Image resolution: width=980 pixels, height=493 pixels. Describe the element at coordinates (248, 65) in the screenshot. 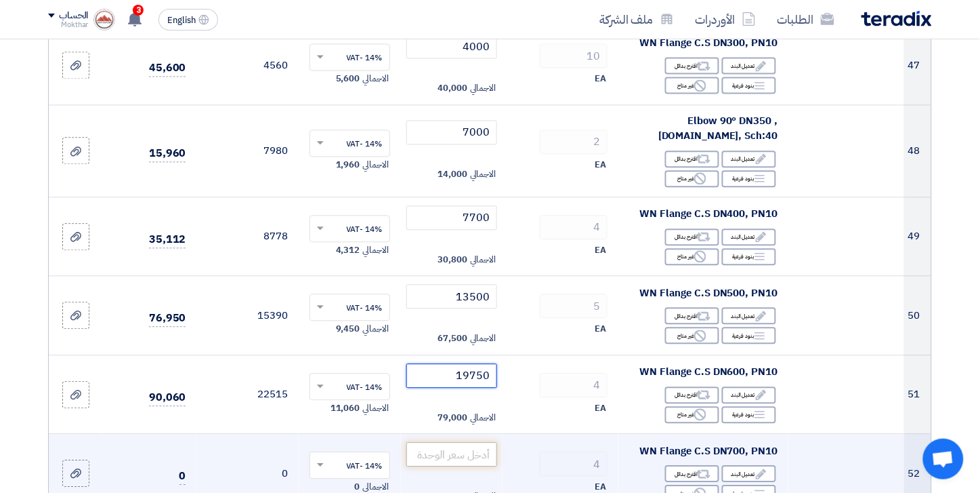

I see `td: 4560` at that location.